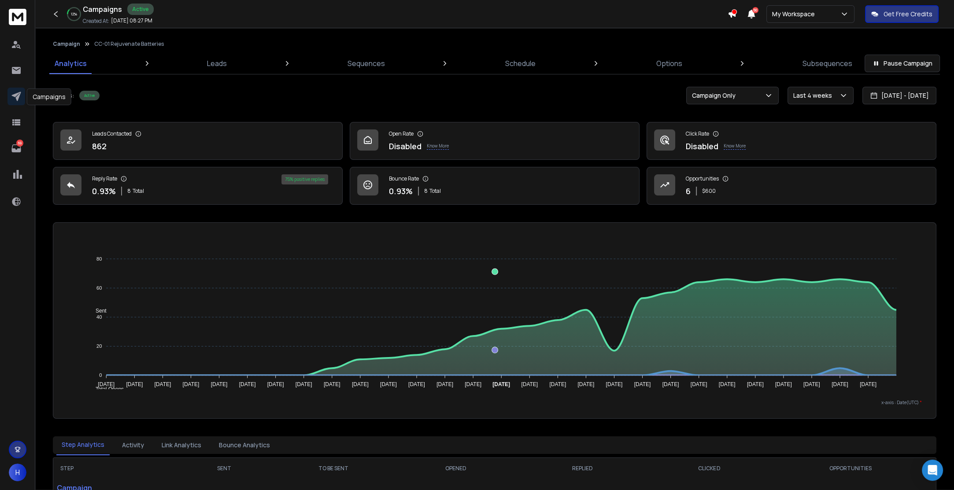 The height and width of the screenshot is (490, 954). What do you see at coordinates (902, 14) in the screenshot?
I see `button: Get Free Credits` at bounding box center [902, 14].